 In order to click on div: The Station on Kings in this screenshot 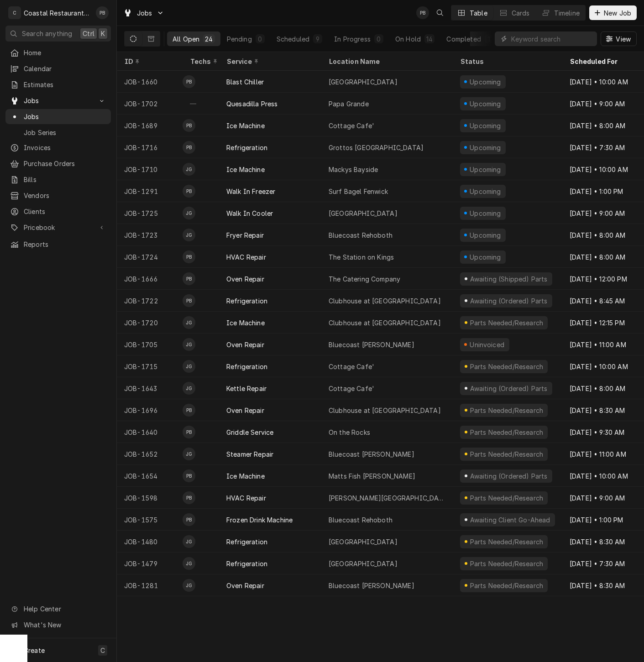, I will do `click(361, 257)`.